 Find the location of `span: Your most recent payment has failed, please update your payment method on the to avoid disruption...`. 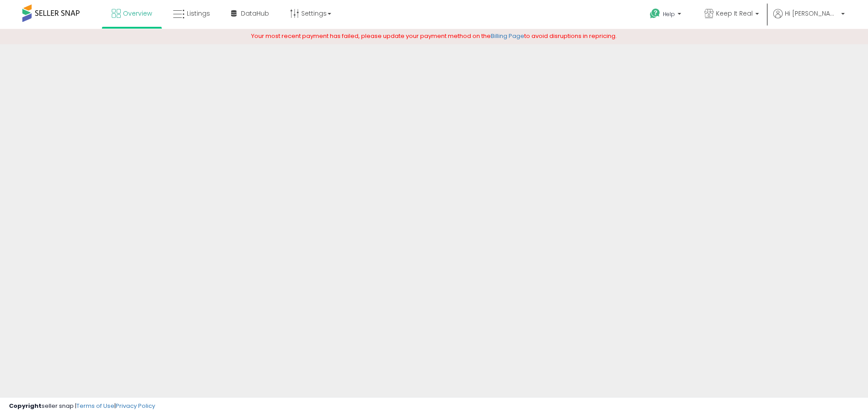

span: Your most recent payment has failed, please update your payment method on the to avoid disruption... is located at coordinates (434, 36).